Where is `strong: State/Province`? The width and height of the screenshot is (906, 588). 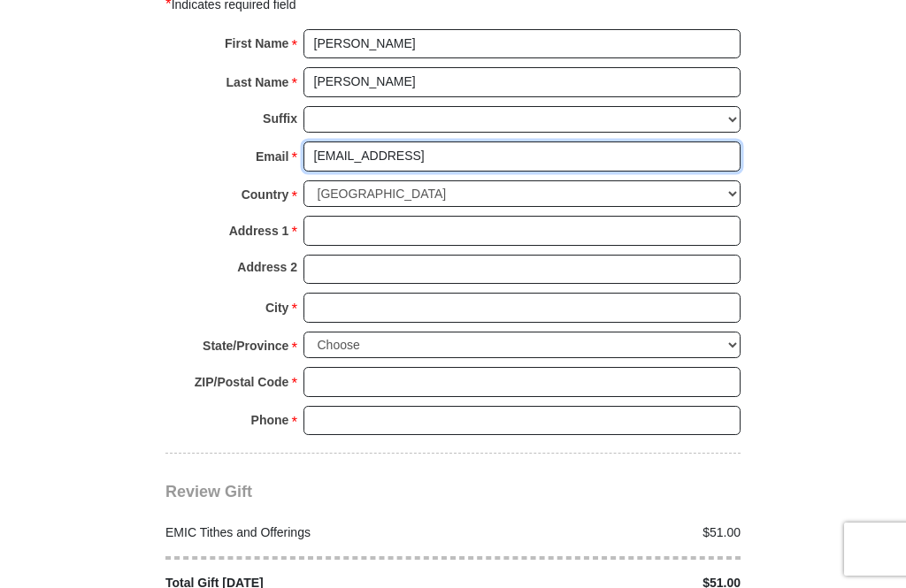
strong: State/Province is located at coordinates (245, 346).